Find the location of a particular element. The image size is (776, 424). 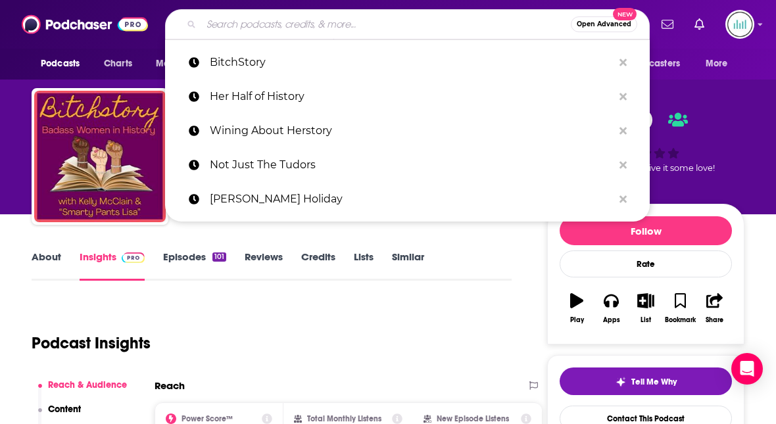

a: About is located at coordinates (46, 266).